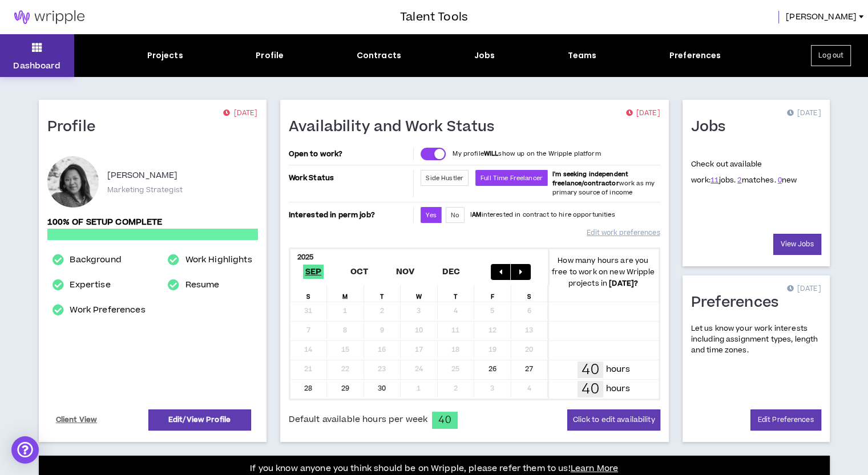  I want to click on a: Edit work preferences, so click(623, 232).